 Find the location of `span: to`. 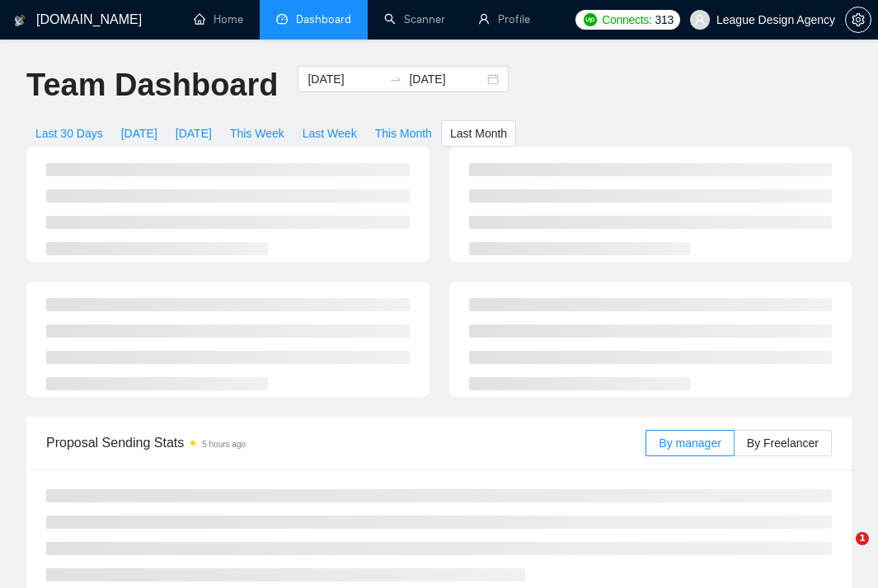

span: to is located at coordinates (395, 79).